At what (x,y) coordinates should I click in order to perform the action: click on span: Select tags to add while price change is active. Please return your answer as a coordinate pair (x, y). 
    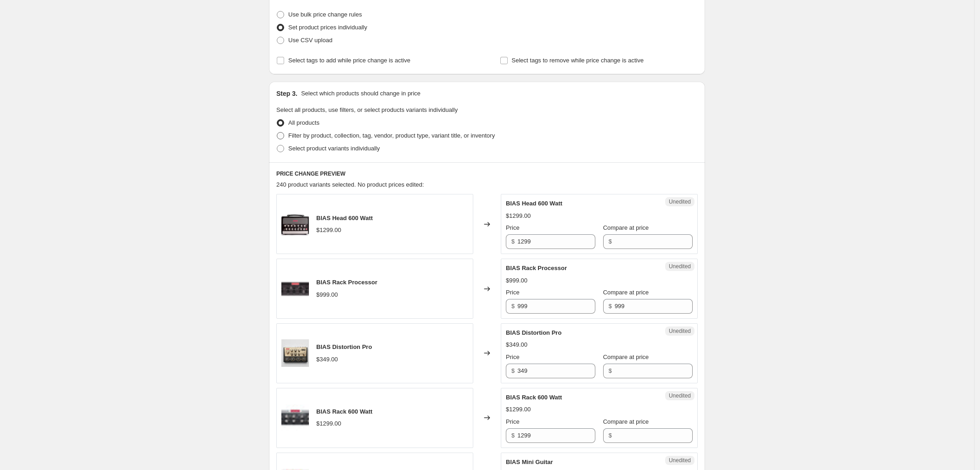
    Looking at the image, I should click on (349, 60).